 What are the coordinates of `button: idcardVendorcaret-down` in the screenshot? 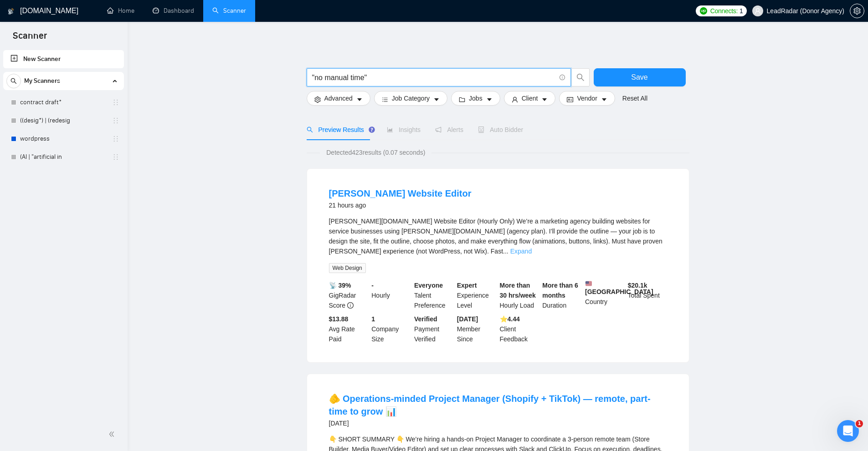 It's located at (587, 98).